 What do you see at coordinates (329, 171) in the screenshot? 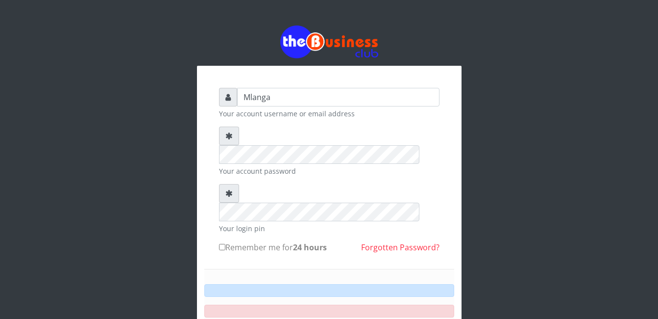
I see `small: Your account password` at bounding box center [329, 171].